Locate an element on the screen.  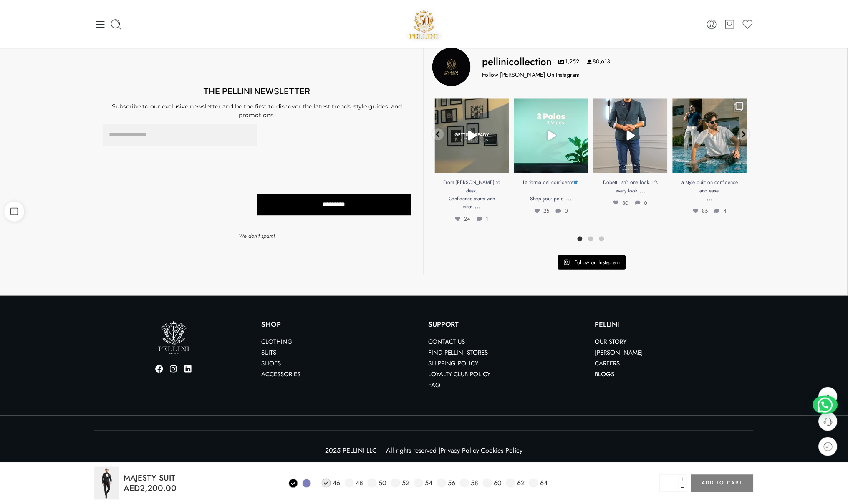
a: Login / Register is located at coordinates (712, 24).